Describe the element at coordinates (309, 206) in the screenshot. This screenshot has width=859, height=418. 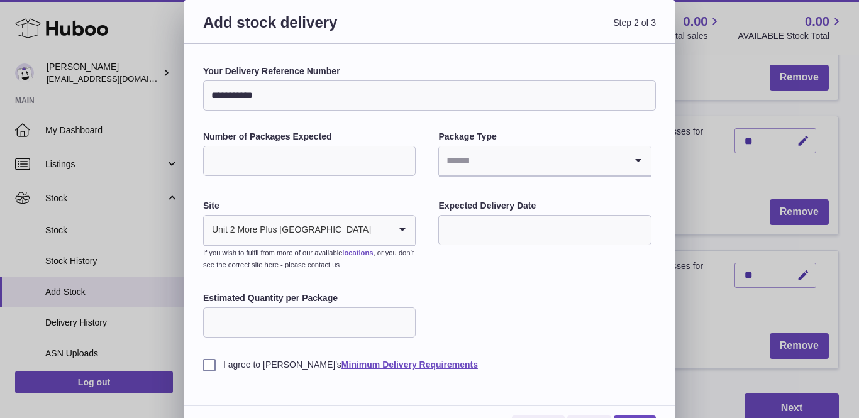
I see `label: Site` at that location.